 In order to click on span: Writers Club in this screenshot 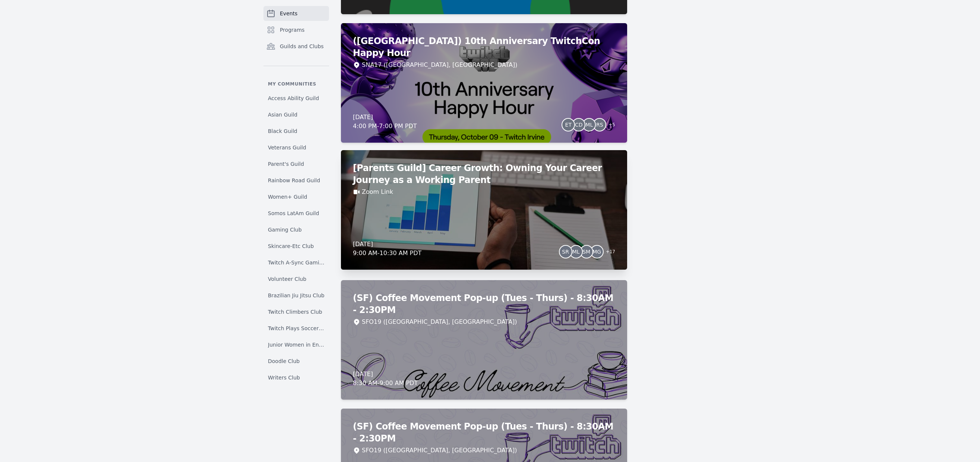, I will do `click(284, 377)`.